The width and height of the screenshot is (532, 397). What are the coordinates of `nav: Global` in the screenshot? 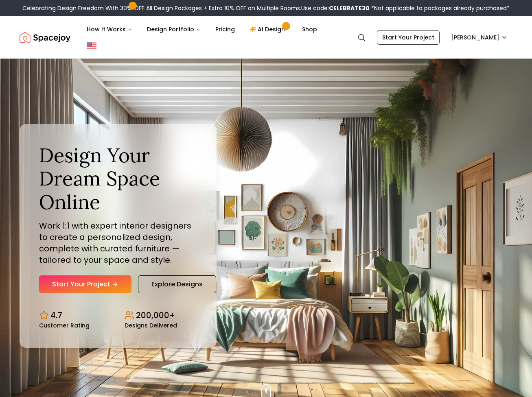 It's located at (266, 38).